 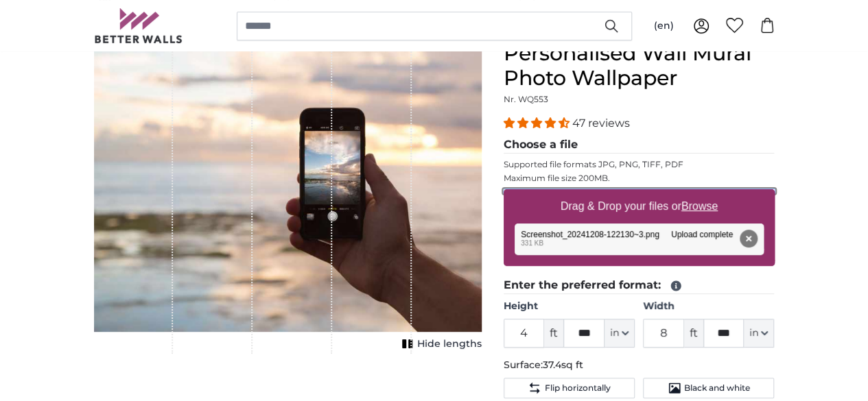 What do you see at coordinates (569, 306) in the screenshot?
I see `label: Height` at bounding box center [569, 306].